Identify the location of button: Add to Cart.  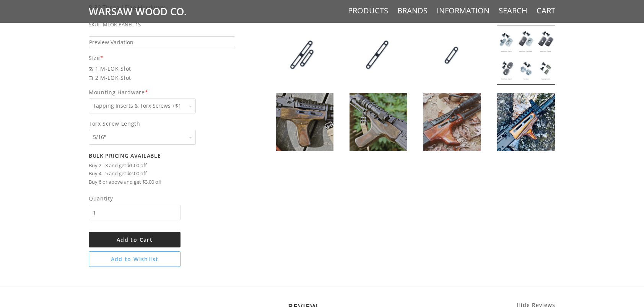
(135, 240).